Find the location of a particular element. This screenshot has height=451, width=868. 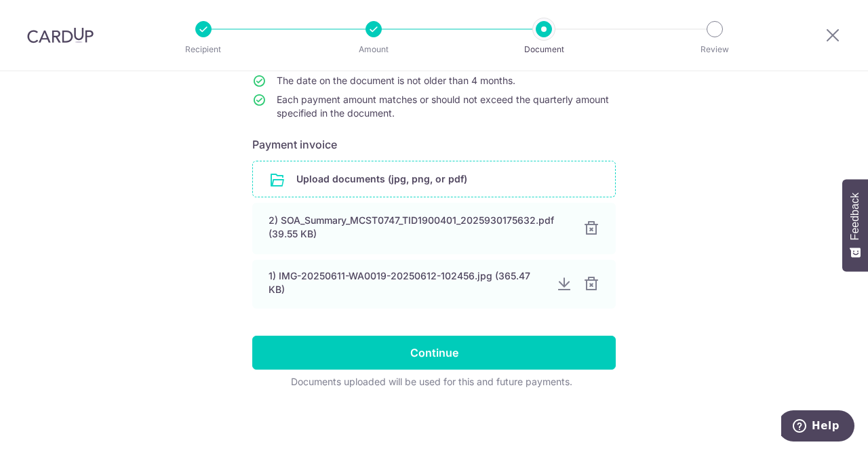

p: Recipient is located at coordinates (203, 50).